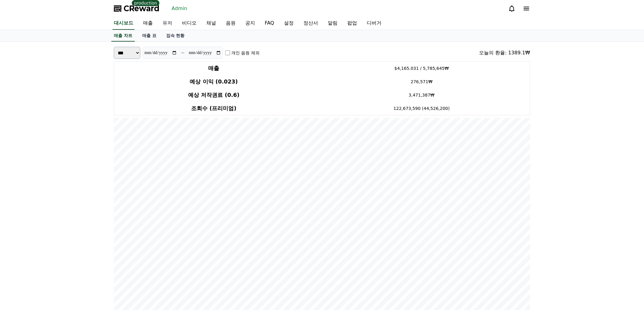 This screenshot has height=310, width=644. I want to click on td: 3,471,387₩, so click(421, 95).